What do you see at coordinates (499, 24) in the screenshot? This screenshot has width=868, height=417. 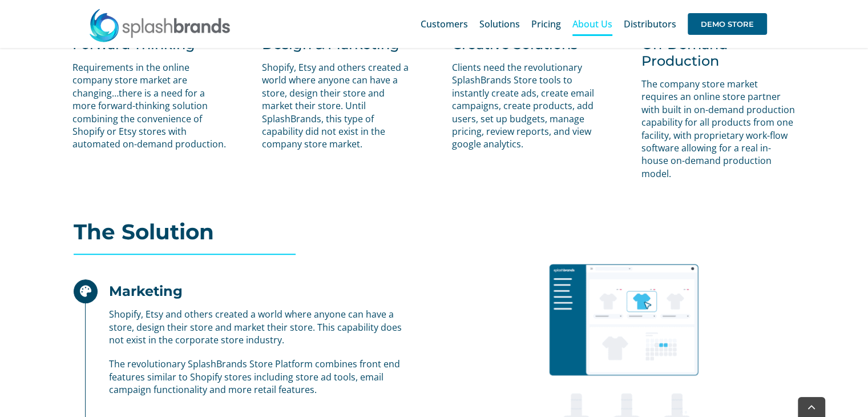 I see `span: Solutions` at bounding box center [499, 24].